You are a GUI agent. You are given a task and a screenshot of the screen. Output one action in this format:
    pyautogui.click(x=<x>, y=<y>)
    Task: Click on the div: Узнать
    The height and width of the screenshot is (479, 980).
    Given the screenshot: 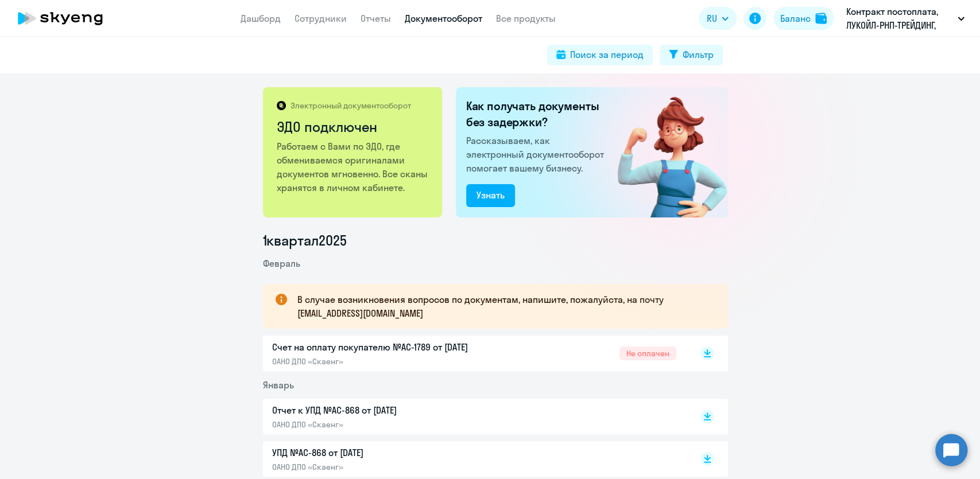 What is the action you would take?
    pyautogui.click(x=490, y=195)
    